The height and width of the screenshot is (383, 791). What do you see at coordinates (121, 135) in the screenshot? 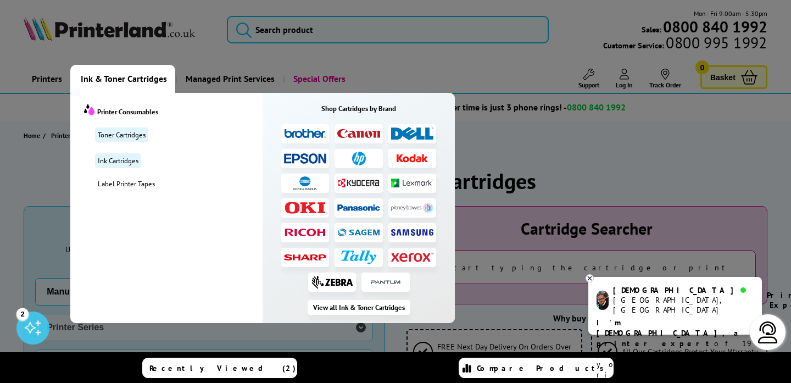
I see `a: Toner Cartridges` at bounding box center [121, 135].